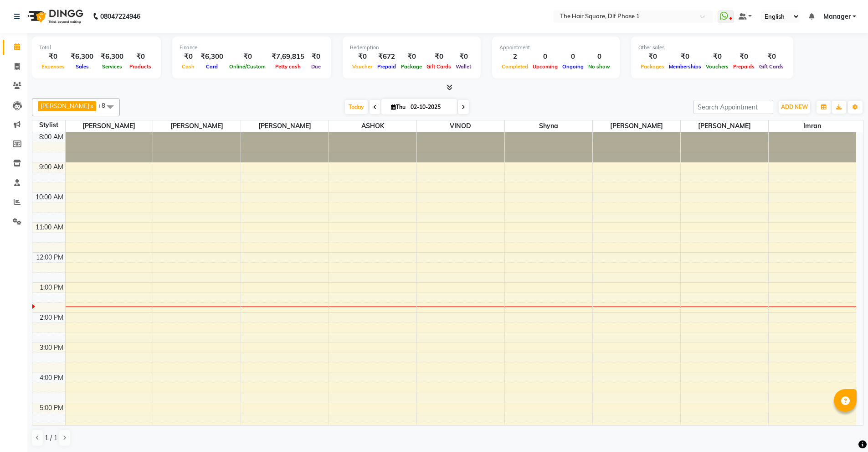  What do you see at coordinates (51, 137) in the screenshot?
I see `div: 8:00 AM` at bounding box center [51, 137].